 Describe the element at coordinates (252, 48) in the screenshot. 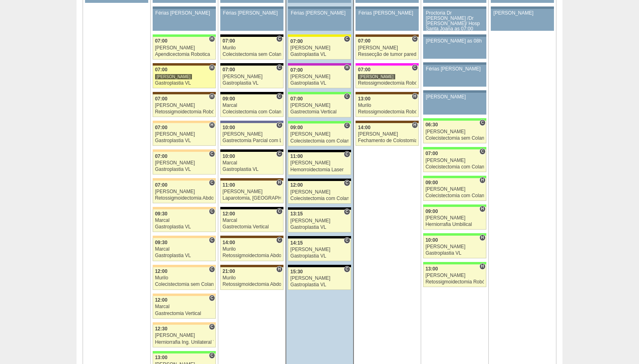

I see `a: C 07:00 Murilo Colecistectomia sem Colangiografia VL` at that location.